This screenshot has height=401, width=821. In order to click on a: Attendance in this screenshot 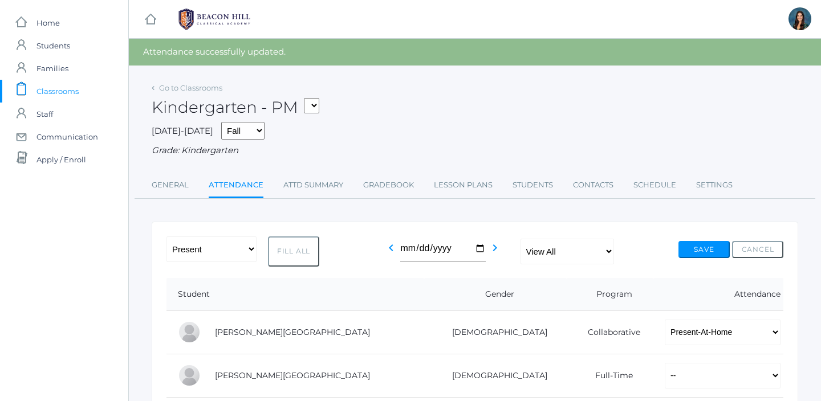, I will do `click(236, 186)`.